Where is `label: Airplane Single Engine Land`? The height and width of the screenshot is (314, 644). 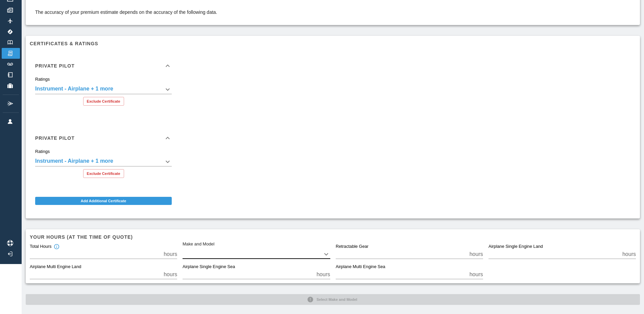 label: Airplane Single Engine Land is located at coordinates (515, 247).